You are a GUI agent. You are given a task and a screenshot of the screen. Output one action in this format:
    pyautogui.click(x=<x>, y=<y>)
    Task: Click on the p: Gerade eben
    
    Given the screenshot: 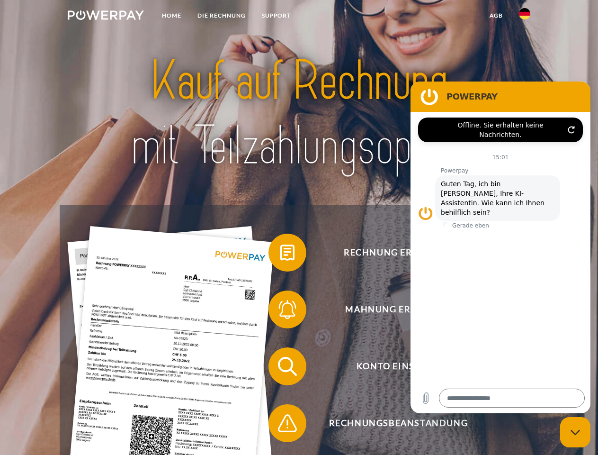 What is the action you would take?
    pyautogui.click(x=60, y=144)
    